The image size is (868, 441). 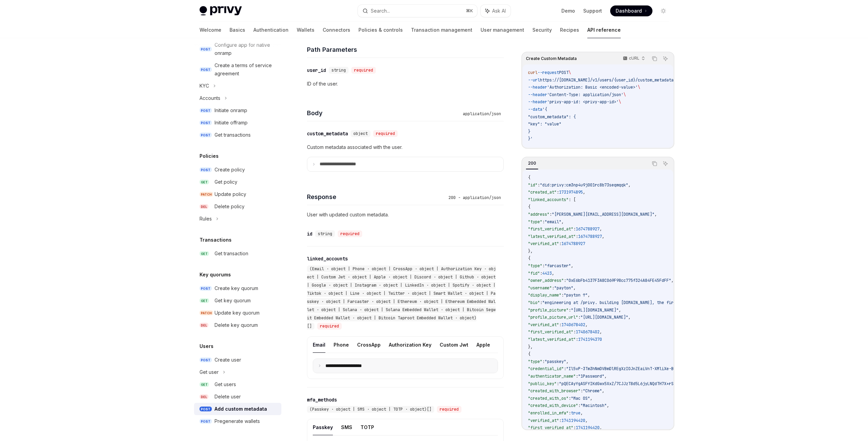 I want to click on span: "1Password", so click(x=591, y=376).